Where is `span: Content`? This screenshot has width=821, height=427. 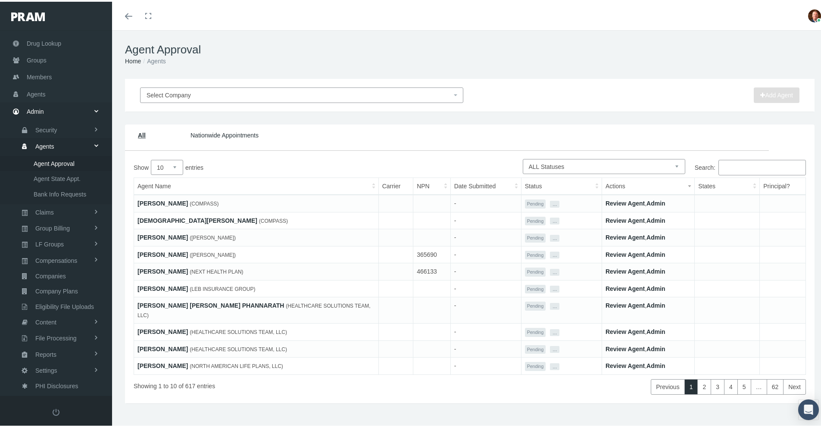
span: Content is located at coordinates (46, 321).